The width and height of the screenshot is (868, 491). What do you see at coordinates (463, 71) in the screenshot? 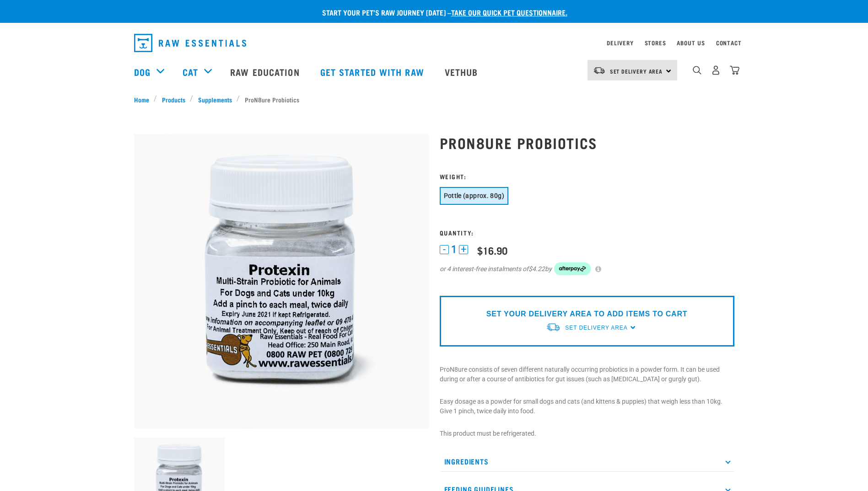
I see `a: Vethub` at bounding box center [463, 71].